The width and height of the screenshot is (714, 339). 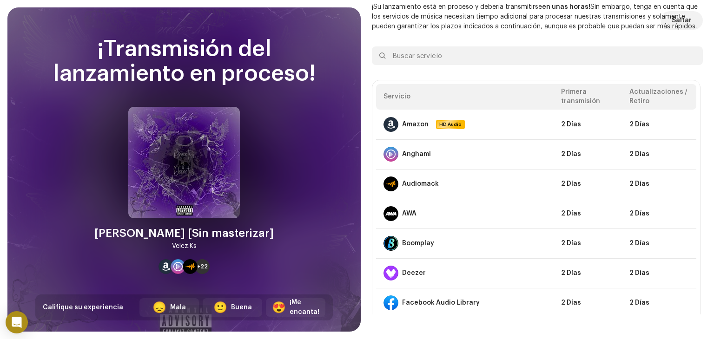 I want to click on div: Velez.Ks, so click(x=184, y=246).